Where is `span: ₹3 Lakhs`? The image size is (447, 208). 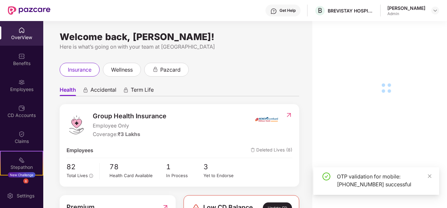
span: ₹3 Lakhs is located at coordinates (129, 134).